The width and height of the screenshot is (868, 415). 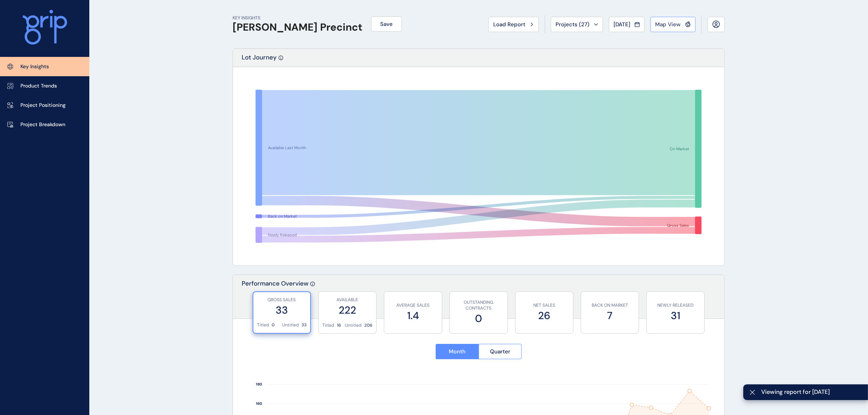 I want to click on label: 26, so click(x=544, y=315).